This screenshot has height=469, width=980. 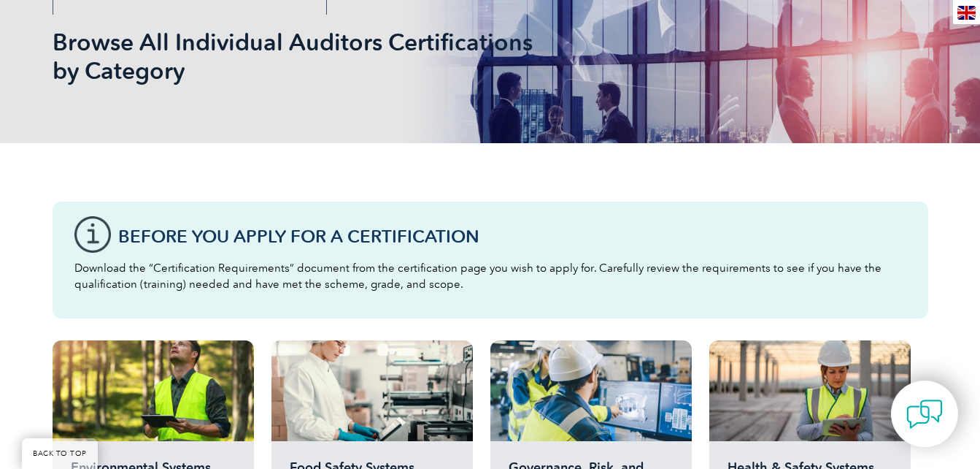 I want to click on p: Download the “Certification Requirements” document from the certification page you wish to apply ..., so click(x=490, y=276).